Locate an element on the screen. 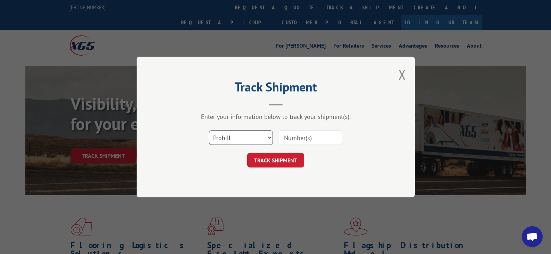 This screenshot has width=551, height=254. h2: Track Shipment is located at coordinates (276, 89).